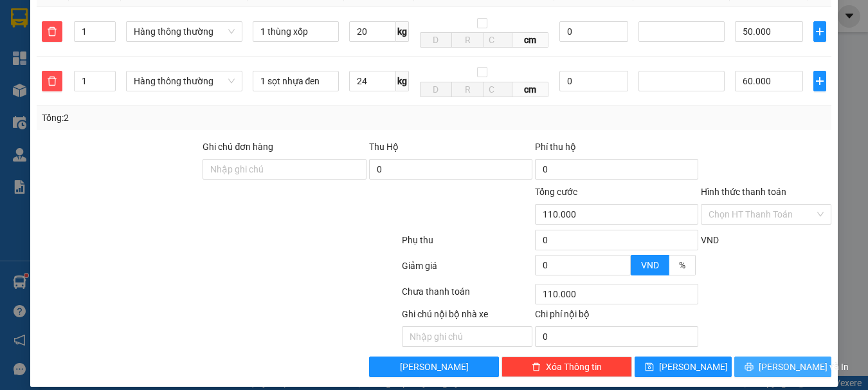 The image size is (868, 390). I want to click on span: Tổng cước, so click(556, 192).